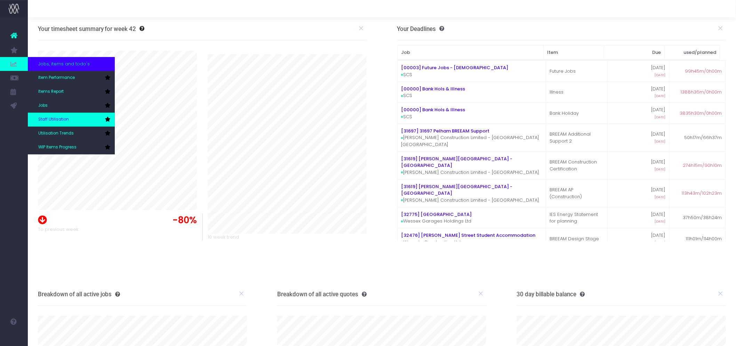 The width and height of the screenshot is (736, 346). What do you see at coordinates (700, 113) in the screenshot?
I see `span: 3835h30m/0h00m` at bounding box center [700, 113].